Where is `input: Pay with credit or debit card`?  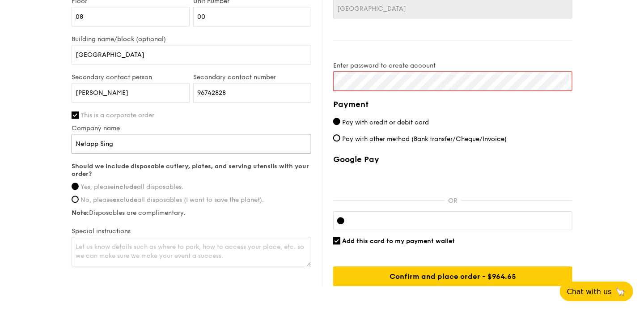
input: Pay with credit or debit card is located at coordinates (337, 121).